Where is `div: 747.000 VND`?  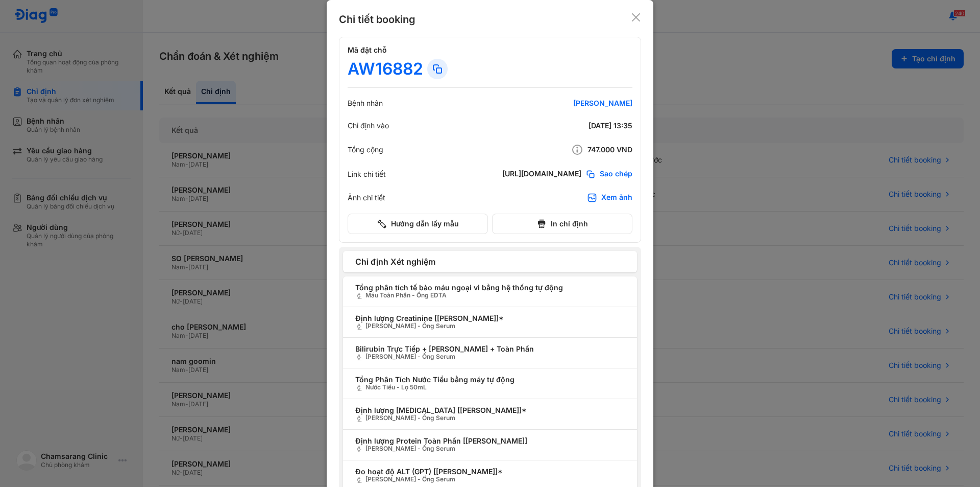 div: 747.000 VND is located at coordinates (571, 149).